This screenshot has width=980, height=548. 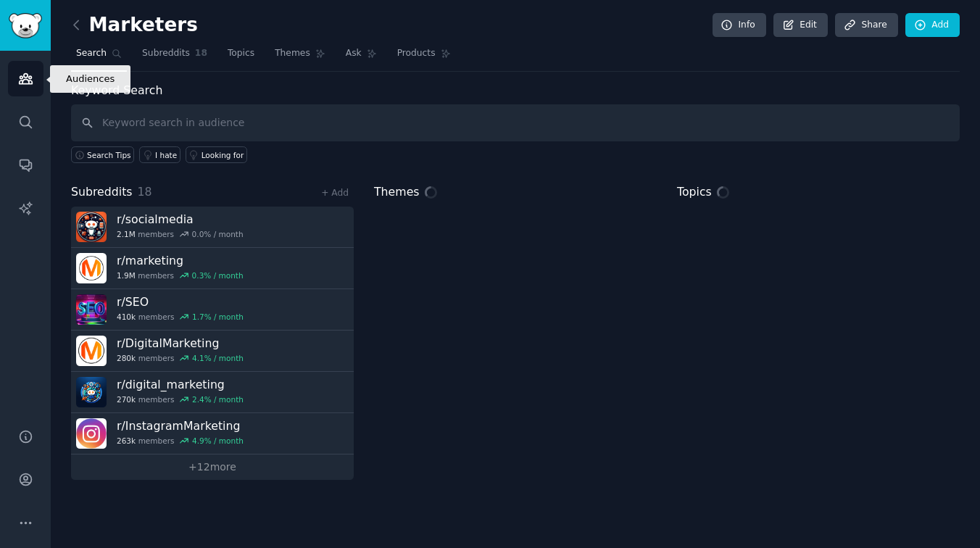 What do you see at coordinates (932, 25) in the screenshot?
I see `a: Add` at bounding box center [932, 25].